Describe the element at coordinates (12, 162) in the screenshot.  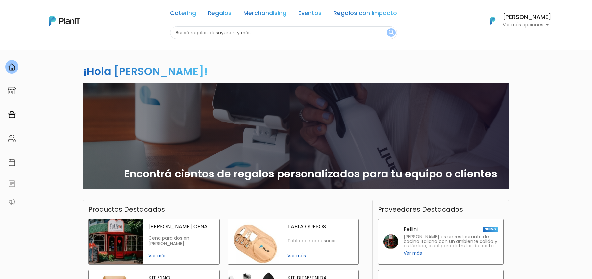
I see `img: calendar-87d922413cdce8b2cf7b7f5f62616a5cf9e4887200fb71536465627b3292af00.svg` at that location.